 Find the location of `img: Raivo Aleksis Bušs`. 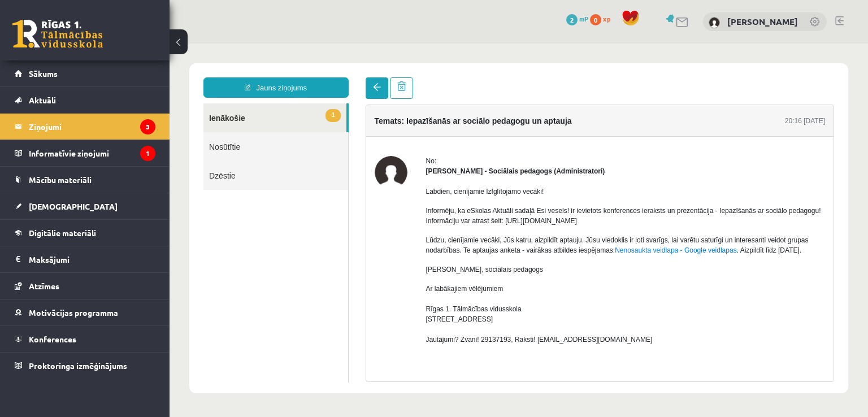

img: Raivo Aleksis Bušs is located at coordinates (714, 23).